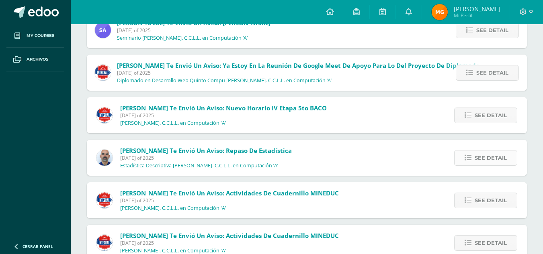 The width and height of the screenshot is (543, 254). What do you see at coordinates (35, 59) in the screenshot?
I see `a: Archivos` at bounding box center [35, 59].